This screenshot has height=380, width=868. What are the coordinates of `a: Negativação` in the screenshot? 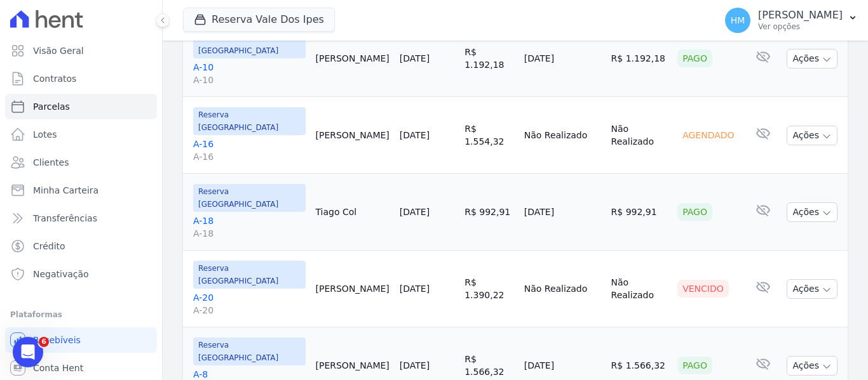 It's located at (81, 275).